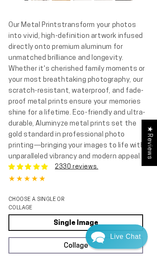 The height and width of the screenshot is (270, 157). Describe the element at coordinates (78, 180) in the screenshot. I see `div: 4.85 out of 5.0 stars` at that location.